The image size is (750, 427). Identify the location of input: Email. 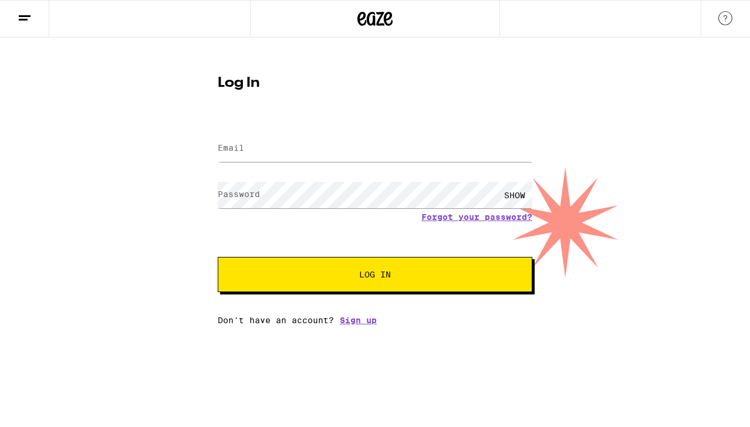
(375, 149).